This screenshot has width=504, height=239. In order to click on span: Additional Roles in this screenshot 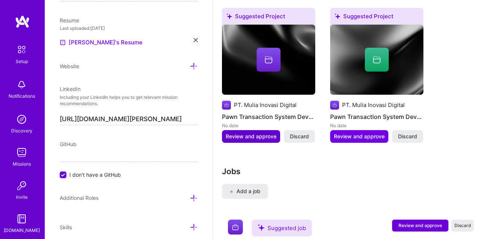, I will do `click(79, 198)`.